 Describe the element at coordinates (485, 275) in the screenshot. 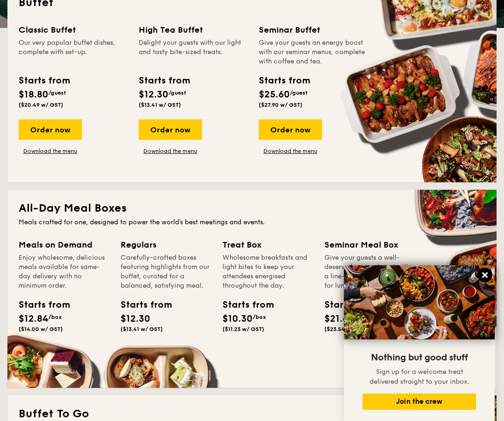

I see `button: Close` at that location.